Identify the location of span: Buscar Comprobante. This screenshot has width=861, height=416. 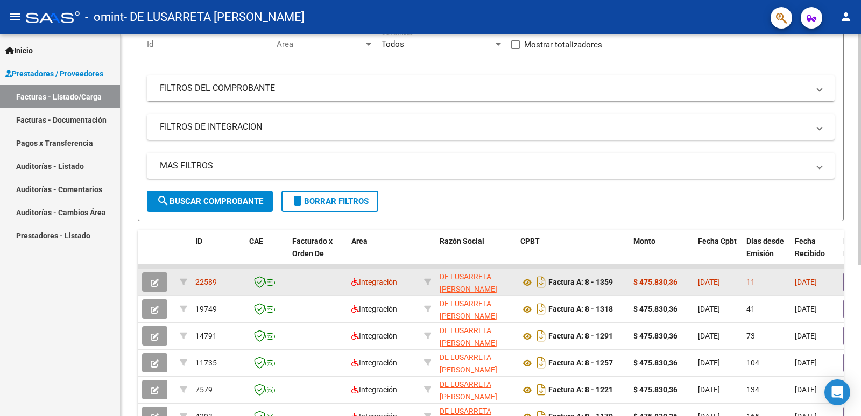
(210, 201).